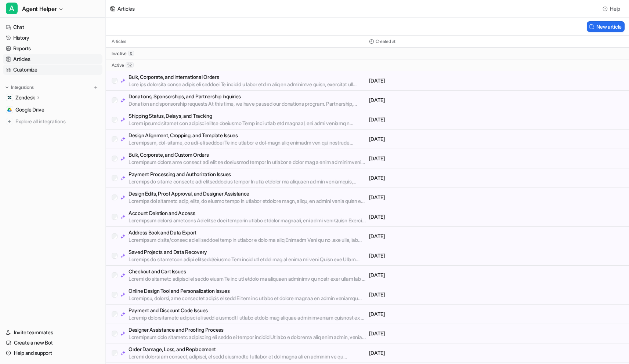 The height and width of the screenshot is (364, 629). Describe the element at coordinates (57, 122) in the screenshot. I see `span: Explore all integrations` at that location.